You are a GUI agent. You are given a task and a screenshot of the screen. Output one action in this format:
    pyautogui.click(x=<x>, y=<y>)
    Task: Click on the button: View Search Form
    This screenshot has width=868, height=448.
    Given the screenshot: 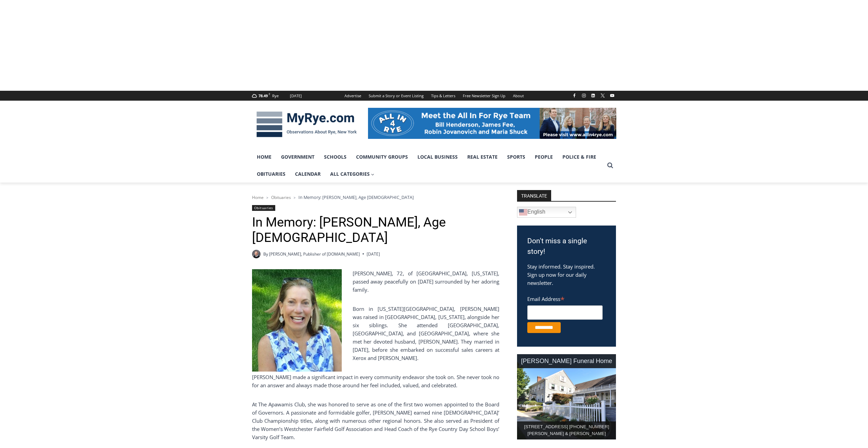 What is the action you would take?
    pyautogui.click(x=610, y=165)
    